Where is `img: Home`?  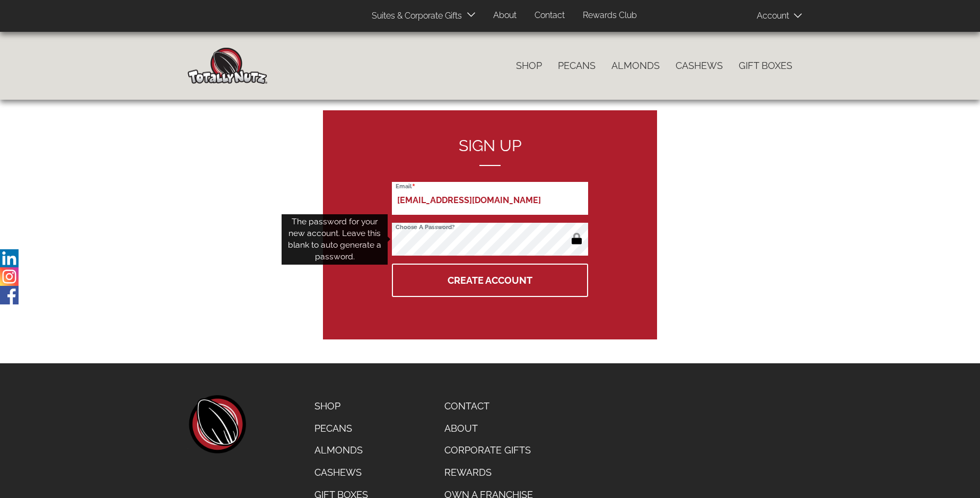 img: Home is located at coordinates (227, 66).